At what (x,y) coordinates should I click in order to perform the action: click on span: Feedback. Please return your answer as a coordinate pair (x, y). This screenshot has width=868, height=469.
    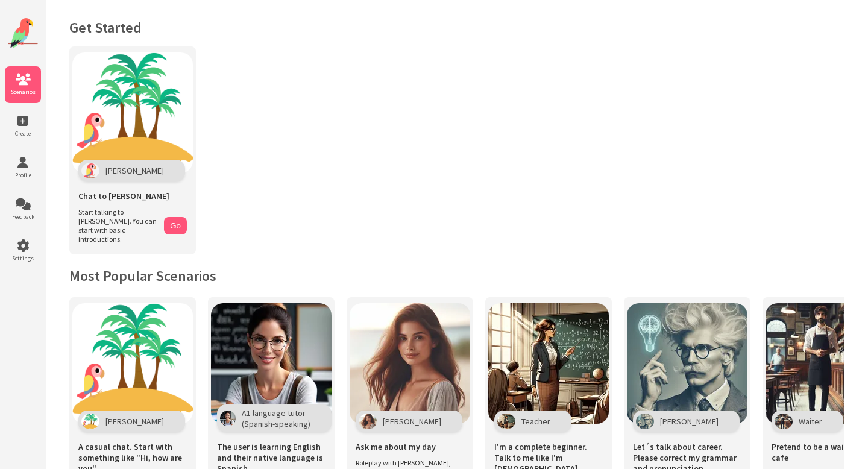
    Looking at the image, I should click on (23, 216).